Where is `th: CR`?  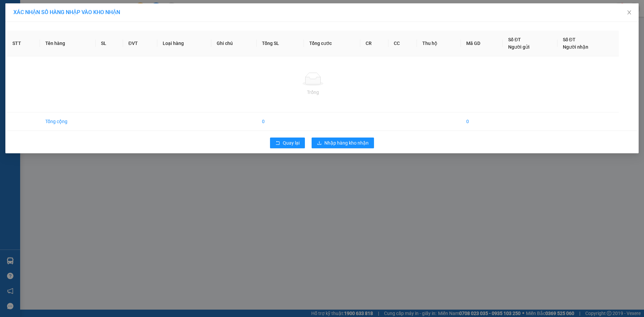 th: CR is located at coordinates (375, 43).